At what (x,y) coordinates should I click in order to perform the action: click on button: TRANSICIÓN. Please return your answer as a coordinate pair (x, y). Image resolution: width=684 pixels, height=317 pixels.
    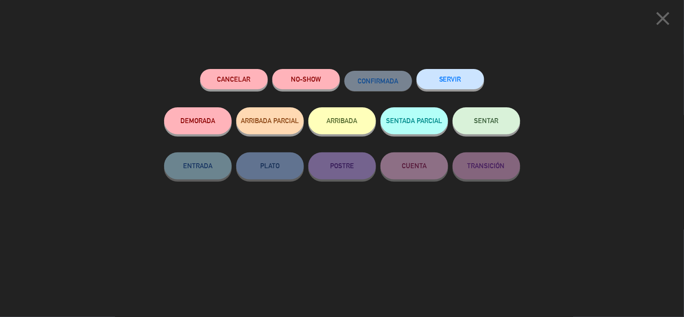
    Looking at the image, I should click on (487, 166).